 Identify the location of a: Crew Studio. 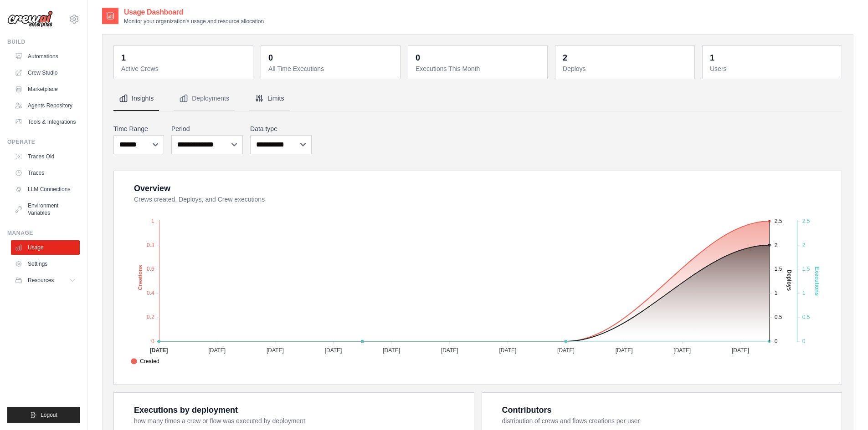
(45, 73).